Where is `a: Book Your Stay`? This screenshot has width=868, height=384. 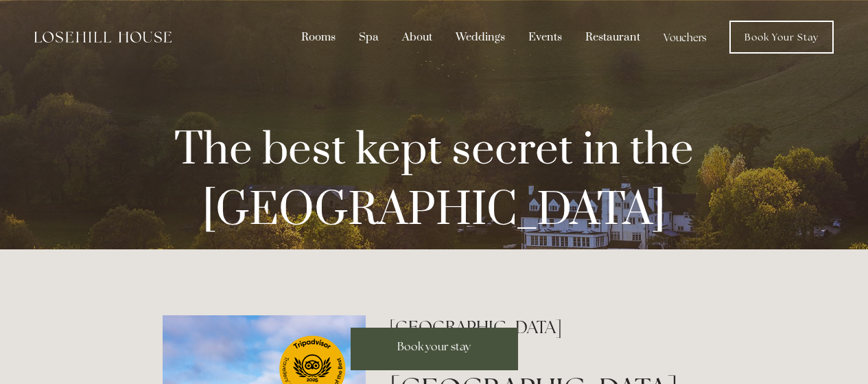
a: Book Your Stay is located at coordinates (781, 37).